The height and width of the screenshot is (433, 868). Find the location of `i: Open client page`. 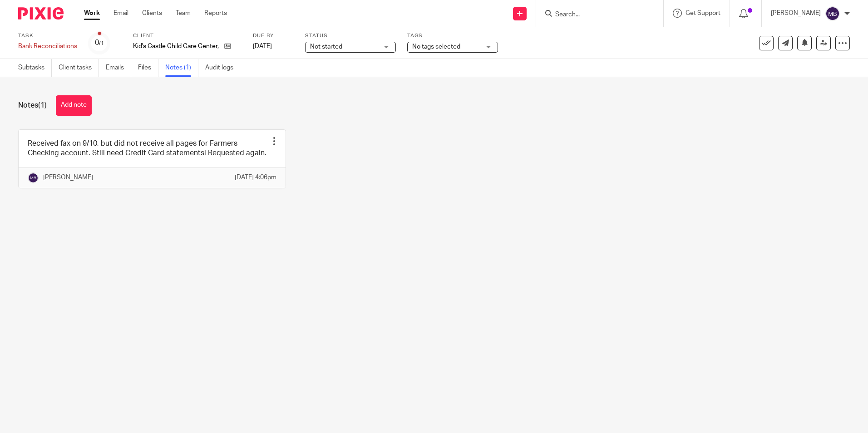

i: Open client page is located at coordinates (227, 46).